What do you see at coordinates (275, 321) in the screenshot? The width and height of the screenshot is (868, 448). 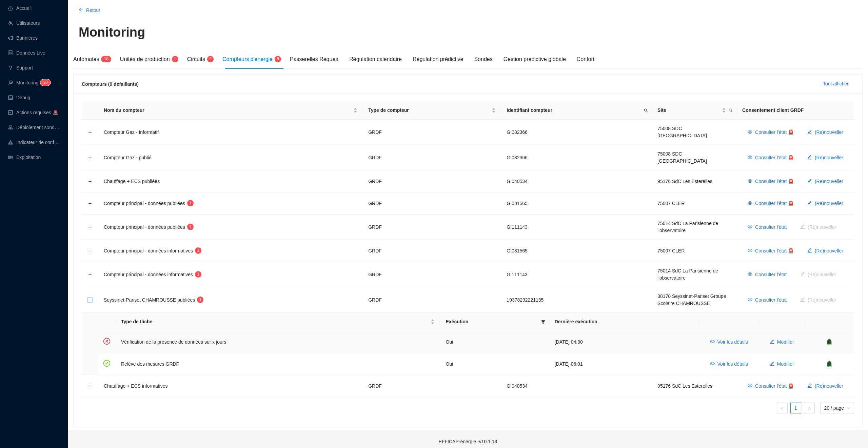 I see `span: Type de tâche` at bounding box center [275, 321].